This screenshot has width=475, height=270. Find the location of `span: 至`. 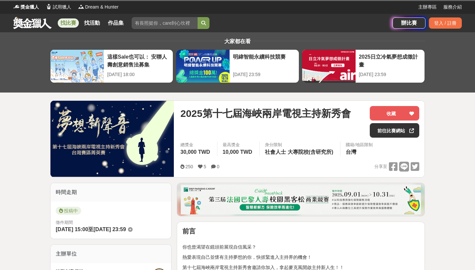

span: 至 is located at coordinates (91, 230).